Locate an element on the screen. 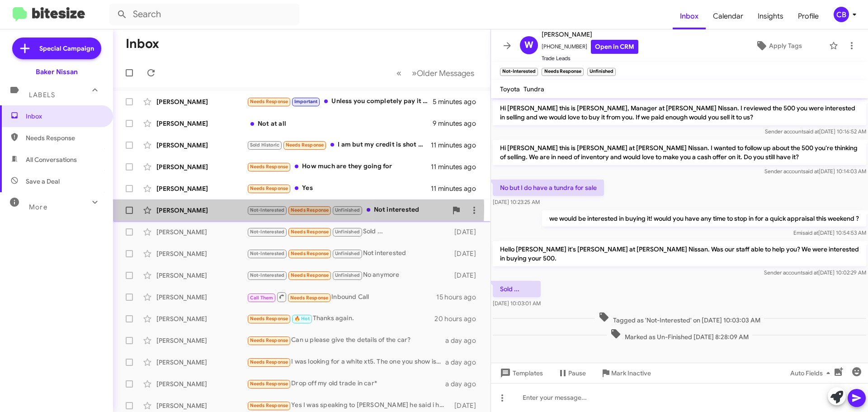 The height and width of the screenshot is (412, 868). button: Mark Inactive is located at coordinates (626, 373).